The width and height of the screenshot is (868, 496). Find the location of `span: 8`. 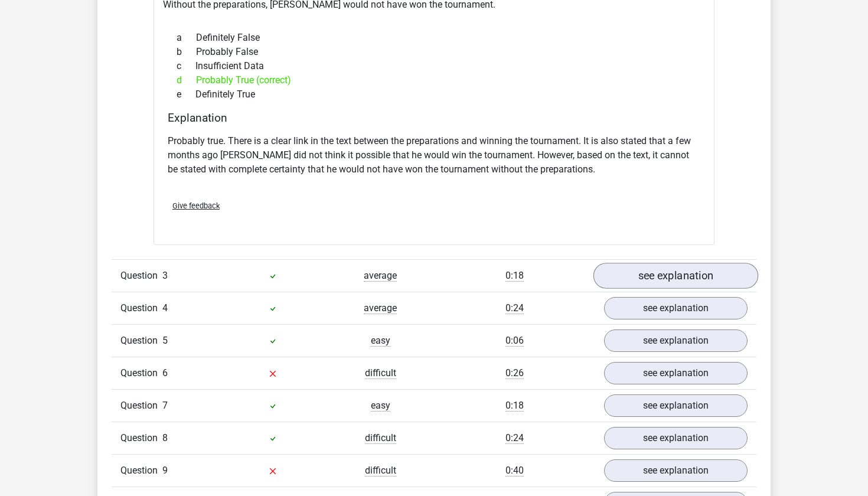

span: 8 is located at coordinates (165, 437).